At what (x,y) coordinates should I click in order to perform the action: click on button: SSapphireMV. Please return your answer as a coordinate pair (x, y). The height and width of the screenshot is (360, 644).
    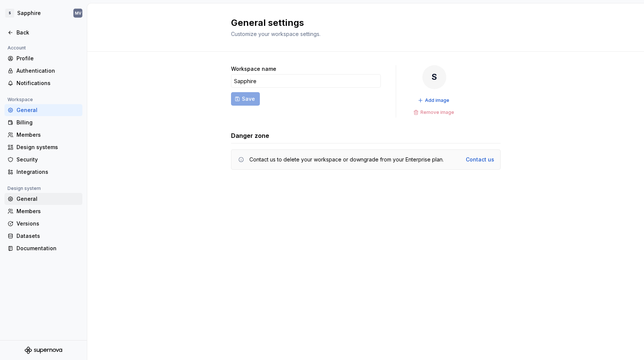
    Looking at the image, I should click on (43, 13).